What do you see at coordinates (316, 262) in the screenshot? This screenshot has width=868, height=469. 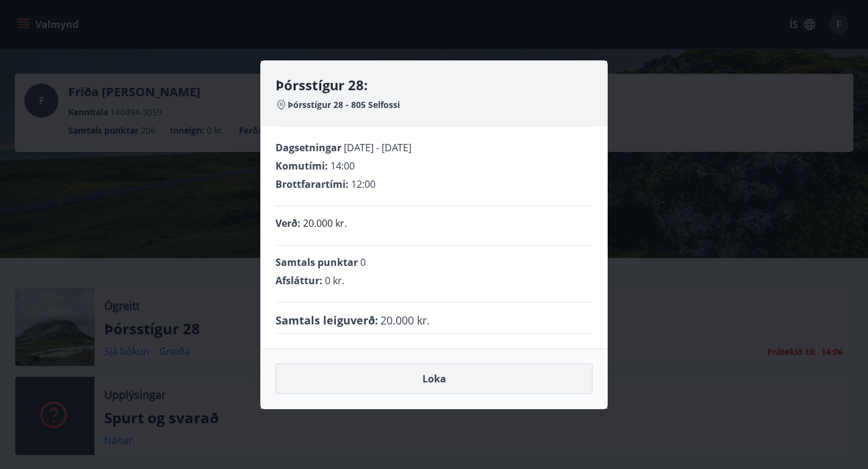 I see `span: Samtals punktar` at bounding box center [316, 262].